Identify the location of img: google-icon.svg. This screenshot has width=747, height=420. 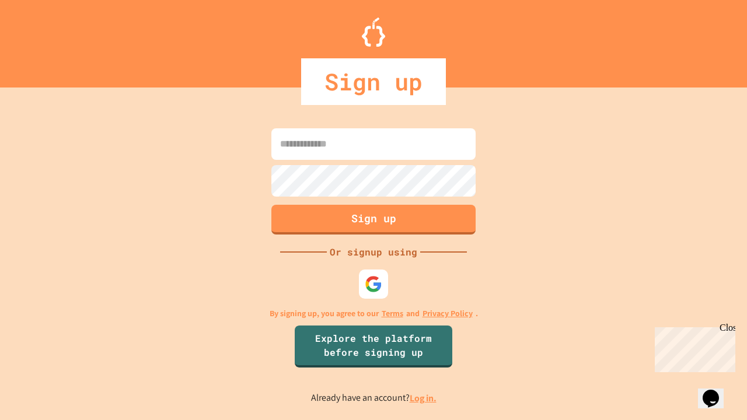
(374, 284).